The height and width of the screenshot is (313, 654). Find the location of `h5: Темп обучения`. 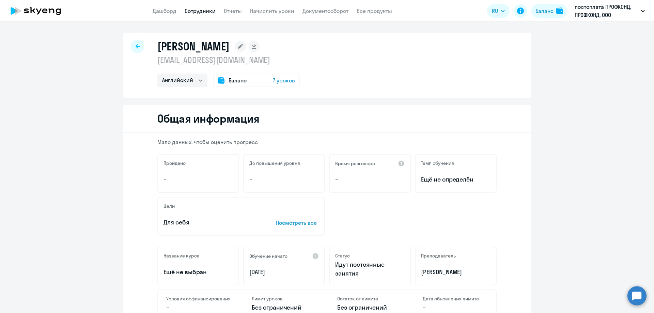

h5: Темп обучения is located at coordinates (437, 163).